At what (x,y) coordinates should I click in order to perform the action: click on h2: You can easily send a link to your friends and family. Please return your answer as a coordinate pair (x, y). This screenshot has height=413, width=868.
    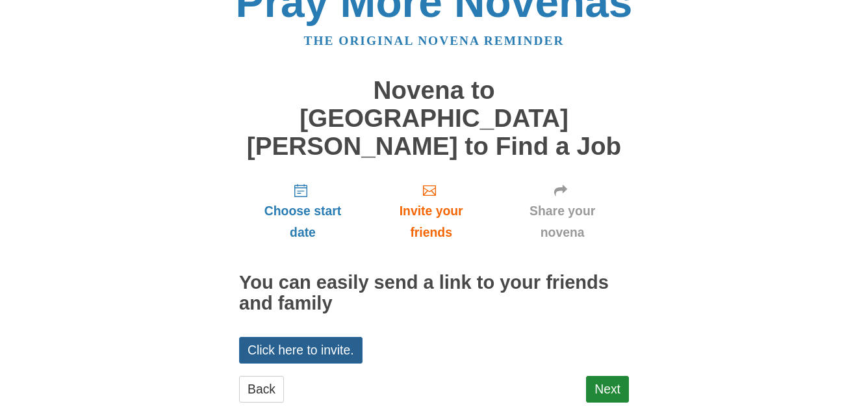
    Looking at the image, I should click on (434, 293).